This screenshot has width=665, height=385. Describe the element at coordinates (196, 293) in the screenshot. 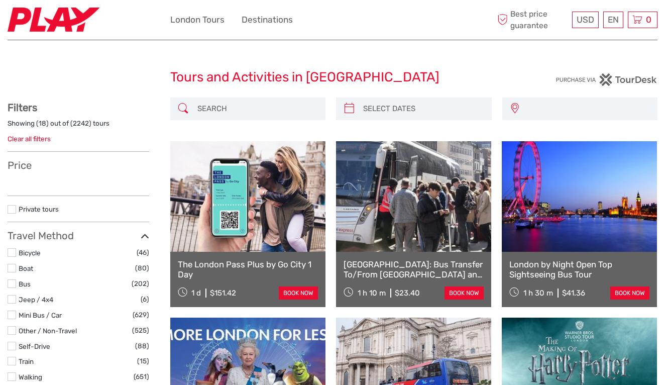

I see `span: 1 d` at that location.